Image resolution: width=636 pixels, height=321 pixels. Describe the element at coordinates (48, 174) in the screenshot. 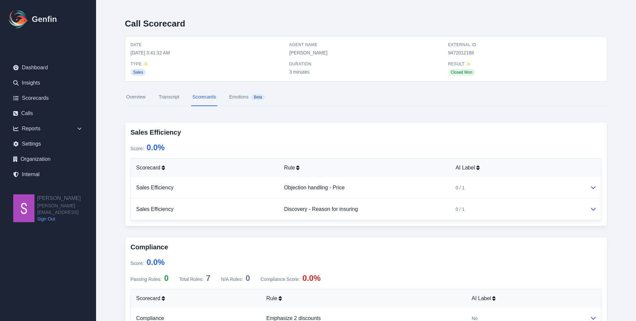

I see `a: Internal` at that location.